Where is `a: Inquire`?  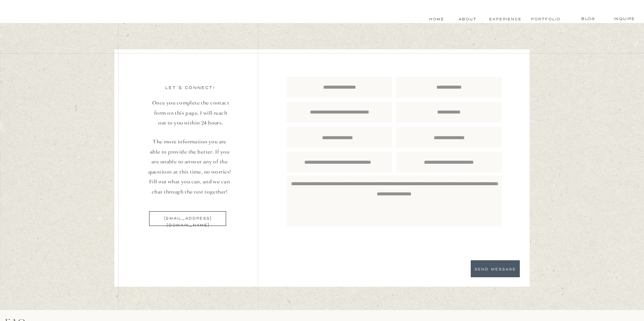
a: Inquire is located at coordinates (625, 19).